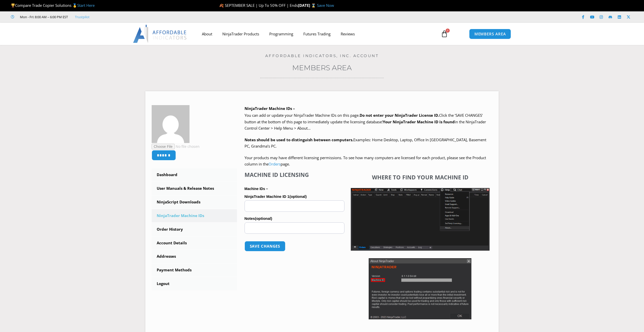 This screenshot has height=332, width=644. Describe the element at coordinates (322, 68) in the screenshot. I see `a: Members Area` at that location.